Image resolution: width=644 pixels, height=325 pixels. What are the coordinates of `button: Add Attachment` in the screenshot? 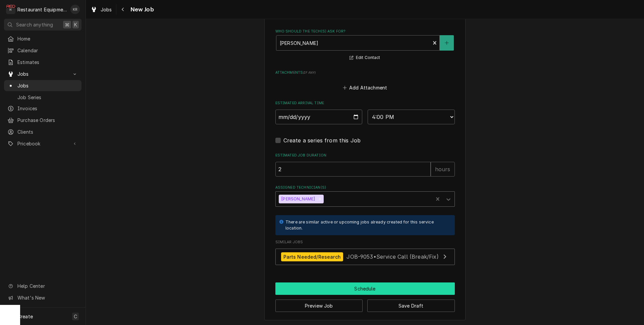 It's located at (365, 87).